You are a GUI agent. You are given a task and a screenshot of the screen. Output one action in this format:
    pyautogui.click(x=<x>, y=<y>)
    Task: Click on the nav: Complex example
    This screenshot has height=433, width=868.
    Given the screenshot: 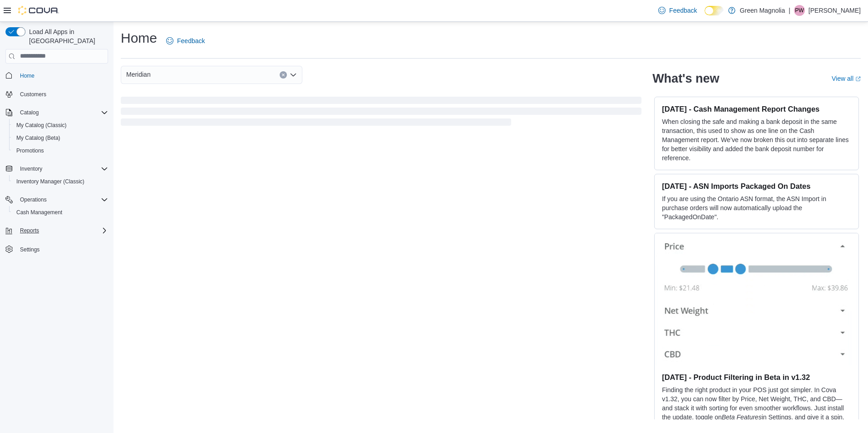 What is the action you would take?
    pyautogui.click(x=57, y=172)
    